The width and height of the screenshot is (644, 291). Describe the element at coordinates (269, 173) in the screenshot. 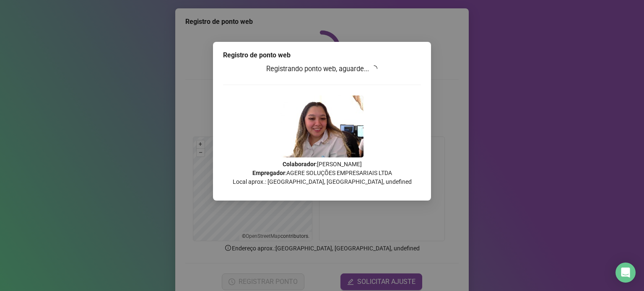

I see `strong: Empregador` at that location.